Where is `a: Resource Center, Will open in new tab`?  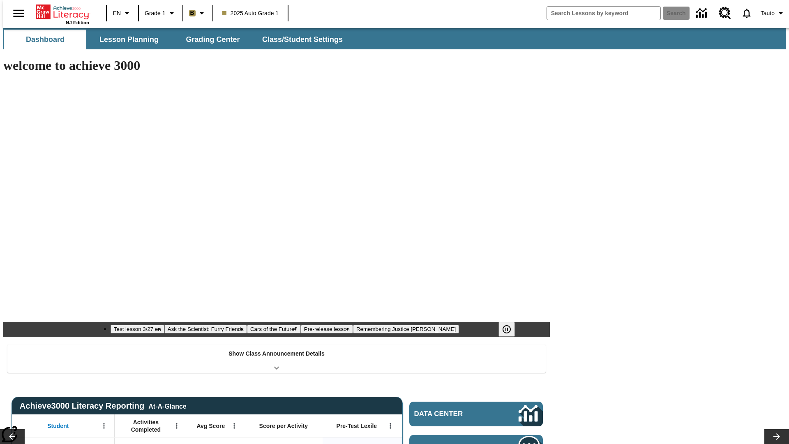 a: Resource Center, Will open in new tab is located at coordinates (725, 13).